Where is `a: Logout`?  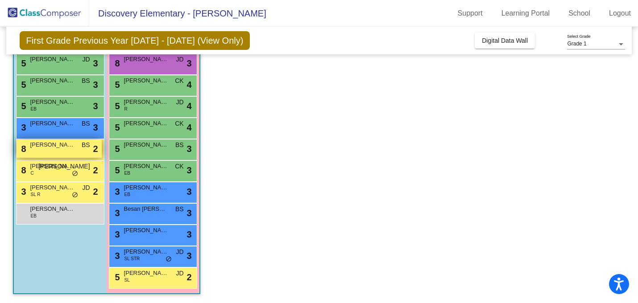
a: Logout is located at coordinates (619, 13).